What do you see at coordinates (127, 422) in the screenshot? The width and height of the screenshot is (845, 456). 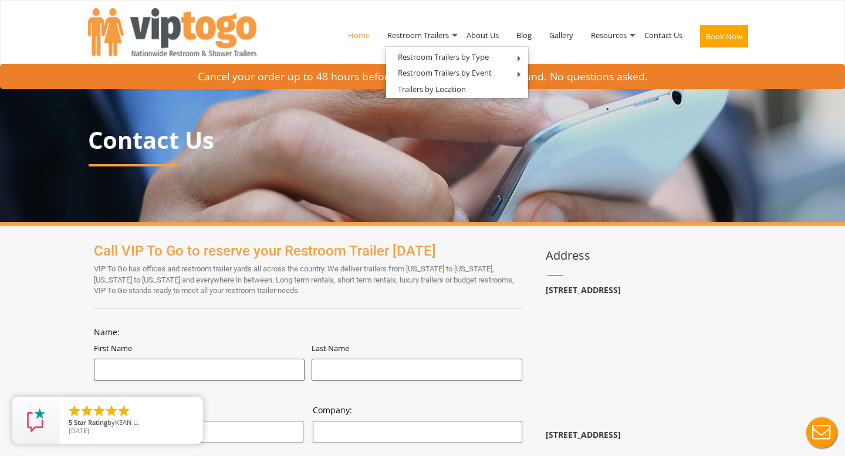 I see `span: KEAN U.` at bounding box center [127, 422].